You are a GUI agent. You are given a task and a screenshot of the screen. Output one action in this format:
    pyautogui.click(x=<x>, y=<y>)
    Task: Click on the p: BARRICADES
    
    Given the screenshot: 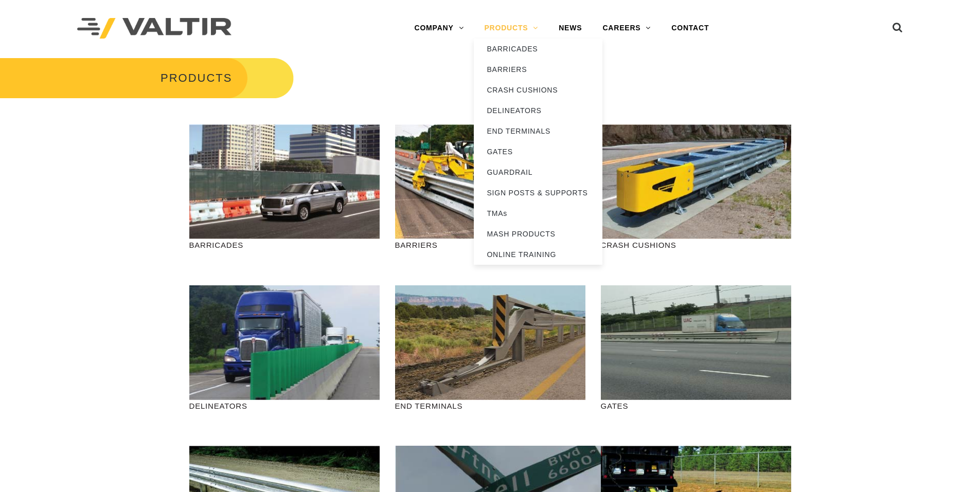 What is the action you would take?
    pyautogui.click(x=285, y=245)
    